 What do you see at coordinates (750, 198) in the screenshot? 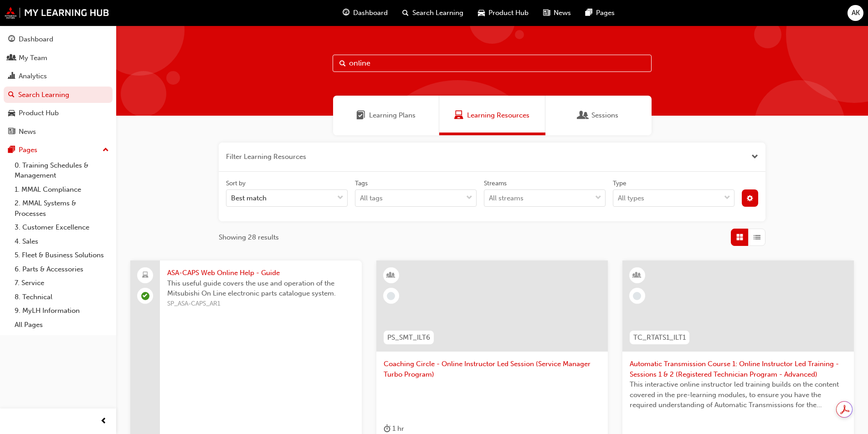
I see `button: cog-icon` at bounding box center [750, 198].